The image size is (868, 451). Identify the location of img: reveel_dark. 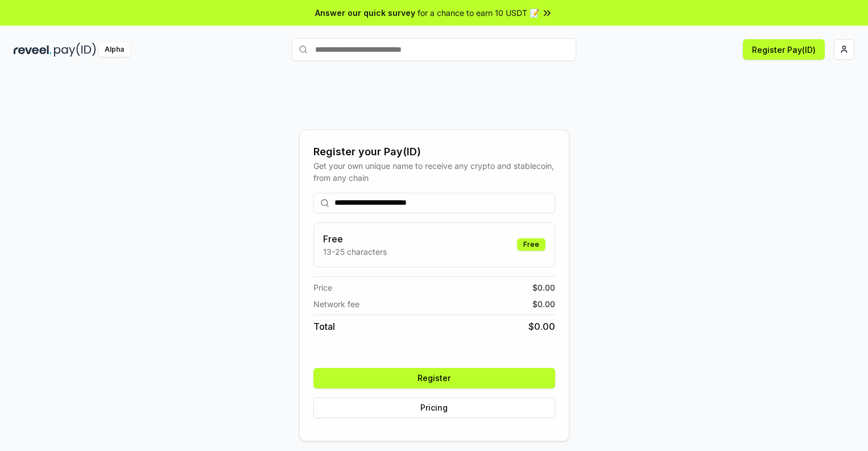
(33, 49).